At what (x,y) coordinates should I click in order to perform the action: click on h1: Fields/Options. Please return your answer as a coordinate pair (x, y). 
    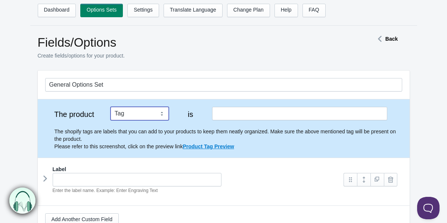
    Looking at the image, I should click on (193, 43).